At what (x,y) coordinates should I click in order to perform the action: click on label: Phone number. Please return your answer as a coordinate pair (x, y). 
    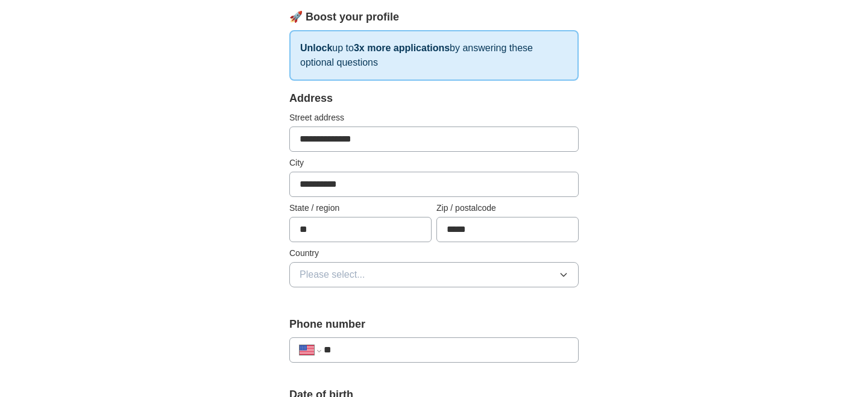
    Looking at the image, I should click on (434, 324).